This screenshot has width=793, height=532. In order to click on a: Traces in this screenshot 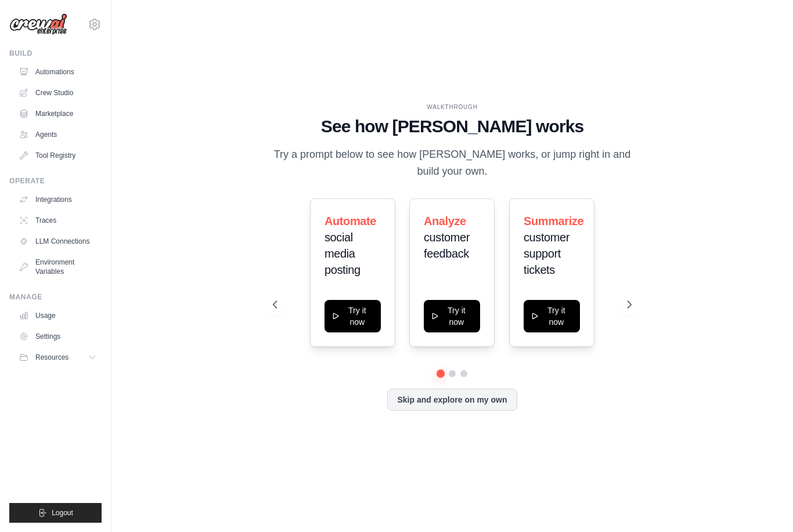, I will do `click(57, 220)`.